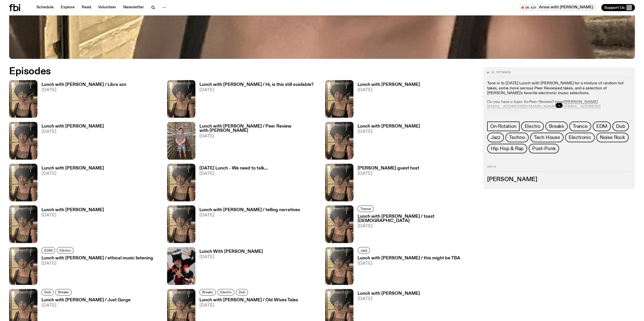  What do you see at coordinates (68, 8) in the screenshot?
I see `a: Explore` at bounding box center [68, 8].